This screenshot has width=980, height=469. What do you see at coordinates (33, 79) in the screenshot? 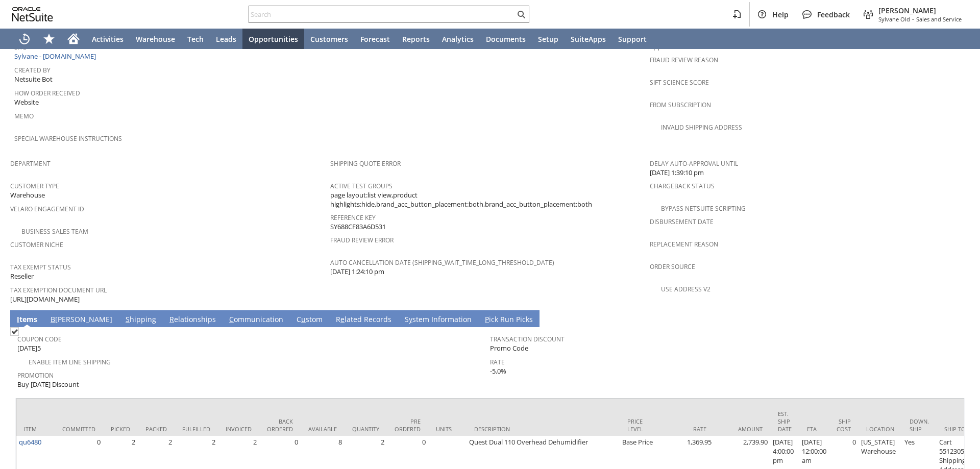
I see `span: Netsuite Bot` at bounding box center [33, 79].